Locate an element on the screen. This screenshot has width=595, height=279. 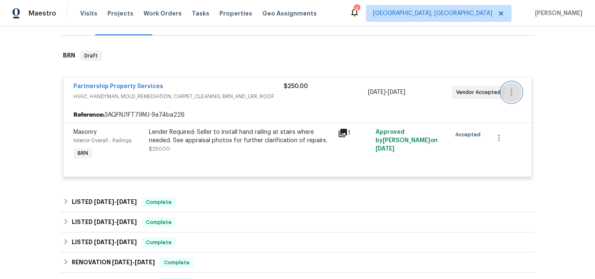
div: Lender Required: Seller to install hand railing at stairs where needed. See appraisal photos for ... is located at coordinates (241, 136).